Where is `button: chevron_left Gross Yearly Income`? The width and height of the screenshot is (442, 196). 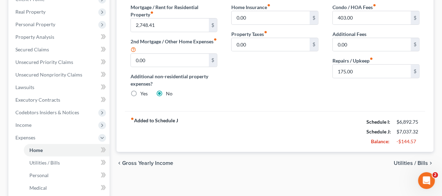
button: chevron_left Gross Yearly Income is located at coordinates (145, 163).